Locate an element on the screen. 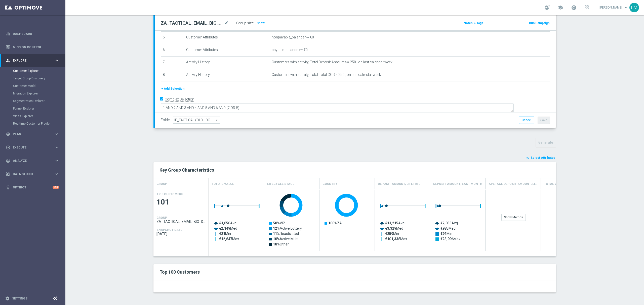  a: Dashboard is located at coordinates (36, 34).